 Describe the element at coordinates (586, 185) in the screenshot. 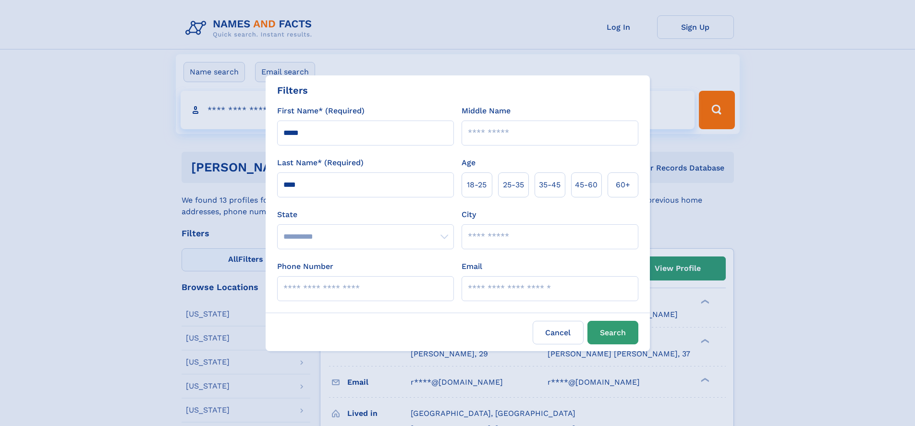

I see `span: 45‑60` at that location.